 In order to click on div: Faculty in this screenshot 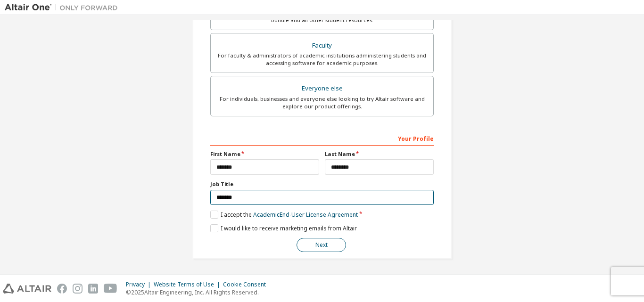, I will do `click(322, 45)`.